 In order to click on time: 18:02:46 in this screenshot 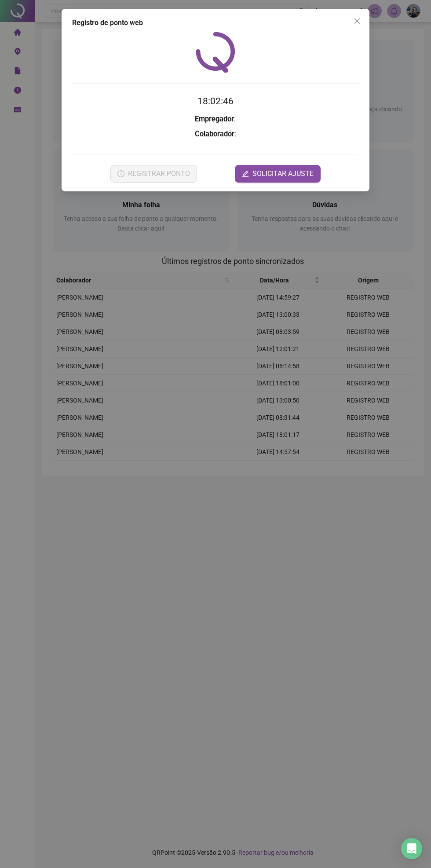, I will do `click(216, 101)`.